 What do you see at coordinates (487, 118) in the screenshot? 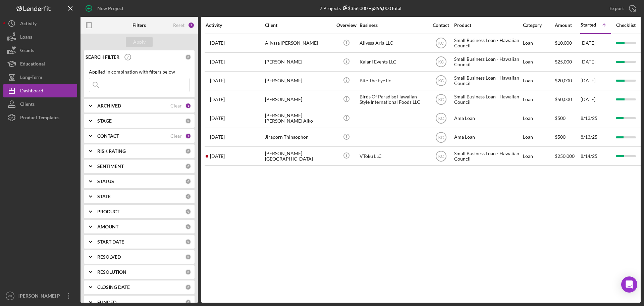
I see `div: Ama Loan` at bounding box center [487, 118].